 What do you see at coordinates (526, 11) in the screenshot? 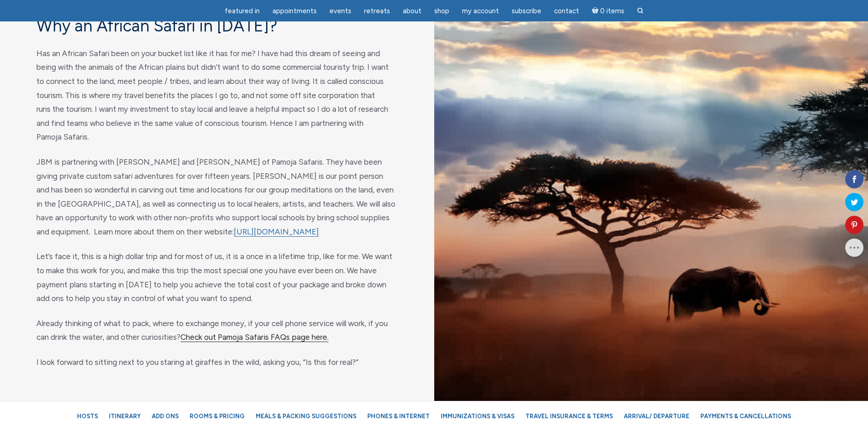
I see `a: Subscribe` at bounding box center [526, 11].